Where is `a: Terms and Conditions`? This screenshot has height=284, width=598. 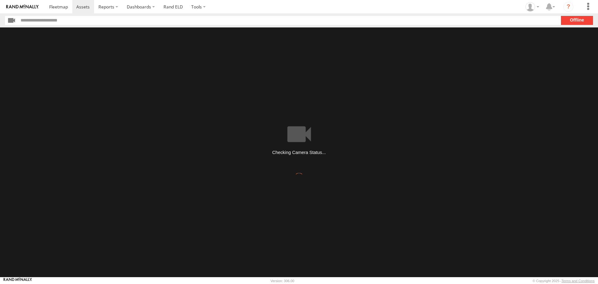
a: Terms and Conditions is located at coordinates (578, 281).